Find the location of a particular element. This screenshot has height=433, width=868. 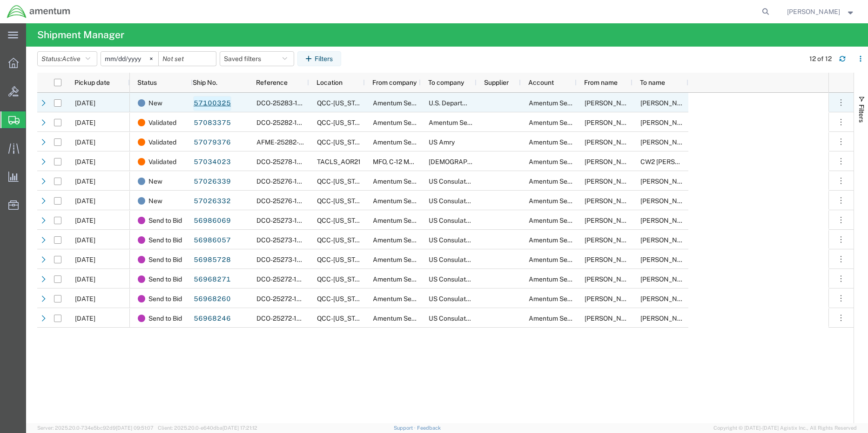

span: Server: 2025.20.0-734e5bc92d9 is located at coordinates (96, 427).